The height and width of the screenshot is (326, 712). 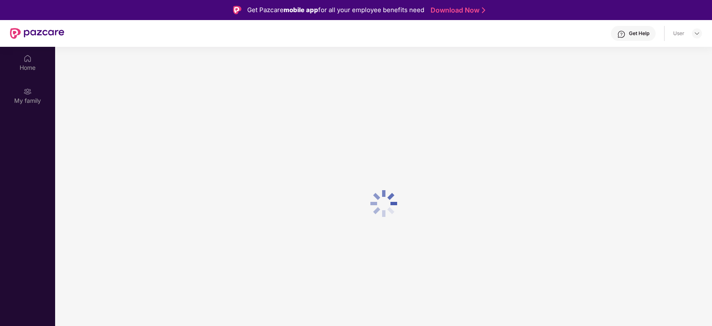 What do you see at coordinates (301, 10) in the screenshot?
I see `strong: mobile app` at bounding box center [301, 10].